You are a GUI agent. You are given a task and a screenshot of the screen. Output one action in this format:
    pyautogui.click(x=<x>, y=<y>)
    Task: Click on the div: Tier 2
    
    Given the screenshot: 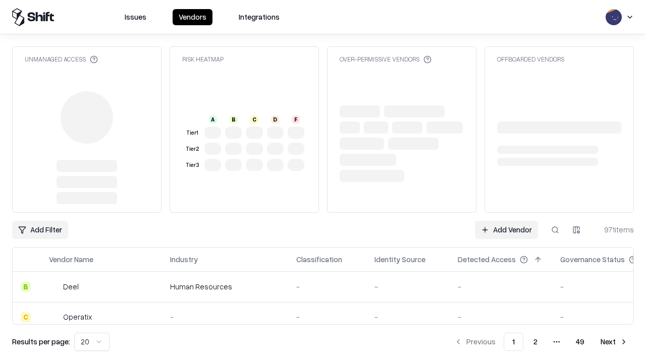 What is the action you would take?
    pyautogui.click(x=192, y=149)
    